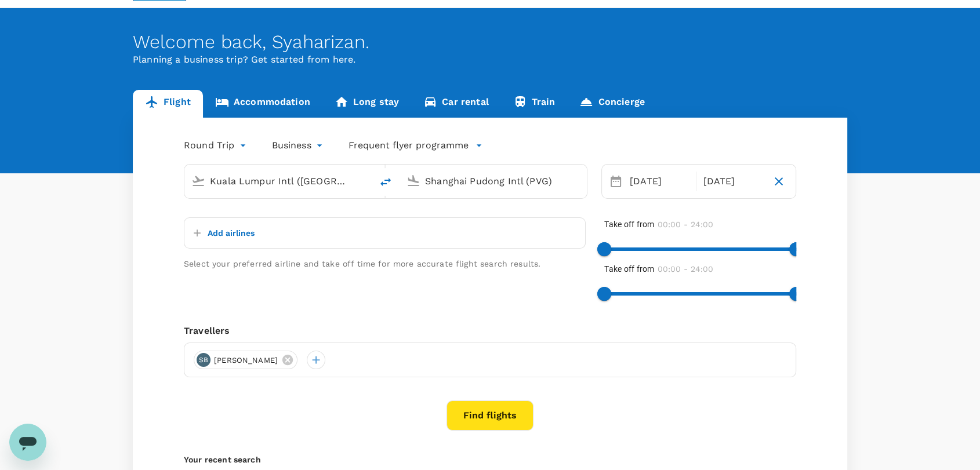  Describe the element at coordinates (278, 181) in the screenshot. I see `input: Depart from` at that location.